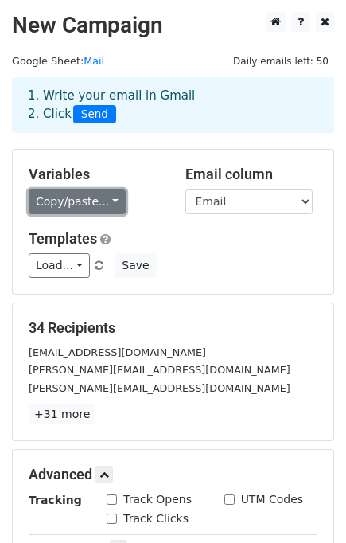 This screenshot has height=543, width=346. I want to click on a: +31 more, so click(62, 414).